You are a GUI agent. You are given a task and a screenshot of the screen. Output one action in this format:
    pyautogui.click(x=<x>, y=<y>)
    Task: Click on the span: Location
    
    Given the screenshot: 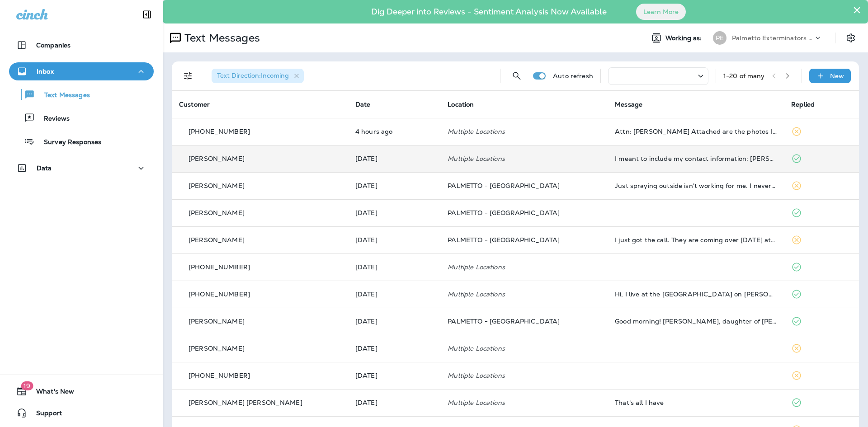 What is the action you would take?
    pyautogui.click(x=461, y=104)
    